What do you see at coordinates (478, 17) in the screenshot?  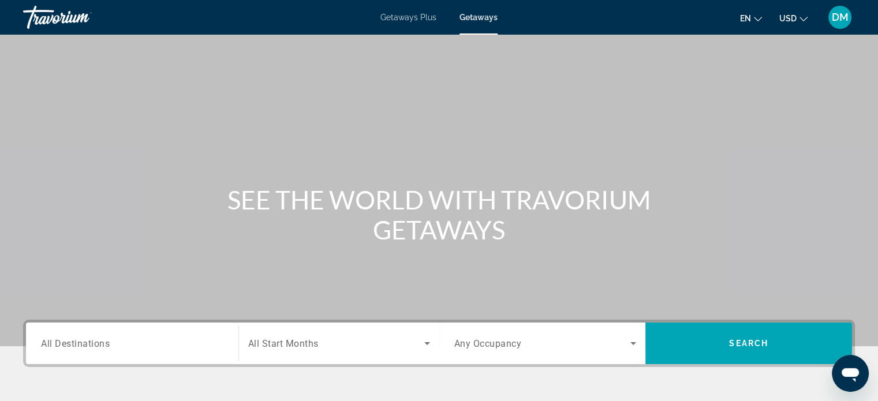 I see `a: Getaways` at bounding box center [478, 17].